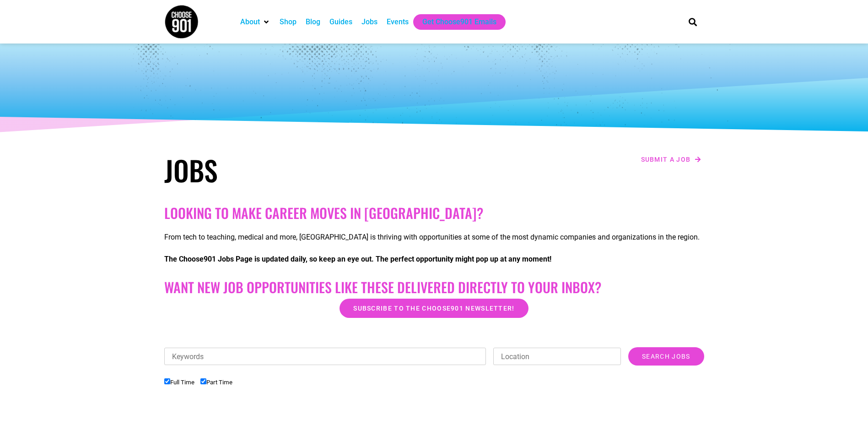 Image resolution: width=868 pixels, height=437 pixels. What do you see at coordinates (179, 382) in the screenshot?
I see `label: Full Time` at bounding box center [179, 382].